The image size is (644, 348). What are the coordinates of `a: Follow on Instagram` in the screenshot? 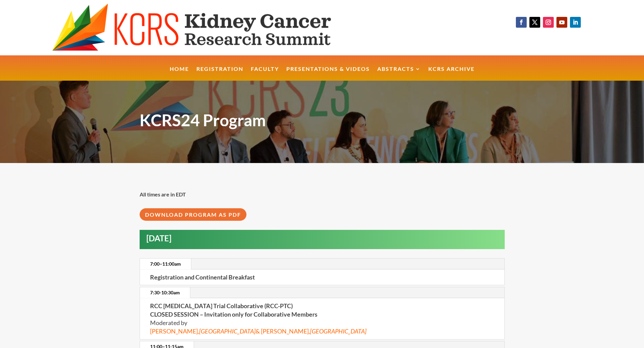 It's located at (548, 22).